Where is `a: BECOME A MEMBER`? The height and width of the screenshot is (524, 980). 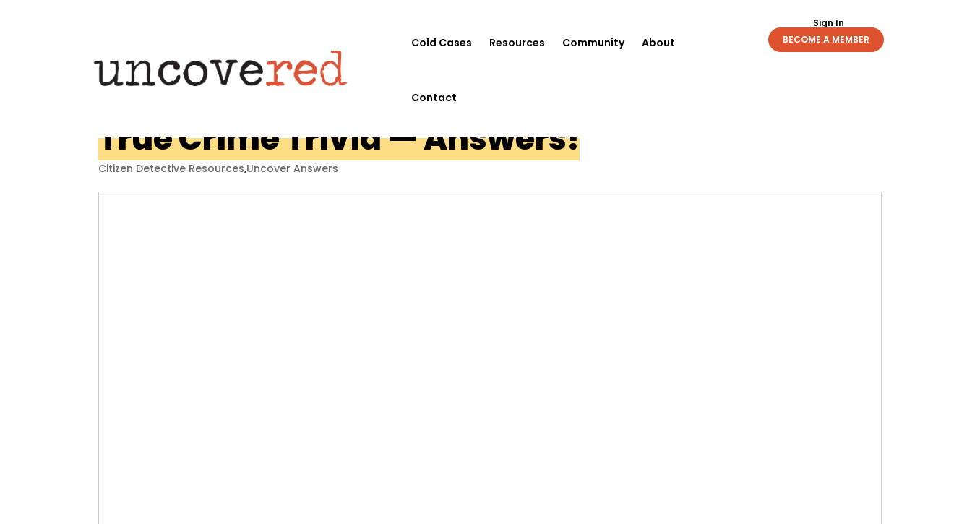
a: BECOME A MEMBER is located at coordinates (826, 40).